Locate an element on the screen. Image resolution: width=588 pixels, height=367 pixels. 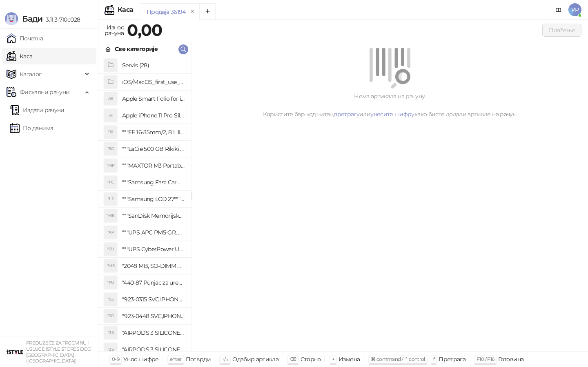
h4: """UPS CyberPower UT650EG, 650VA/360W , line-int., s_uko, desktop""" is located at coordinates (154, 249).